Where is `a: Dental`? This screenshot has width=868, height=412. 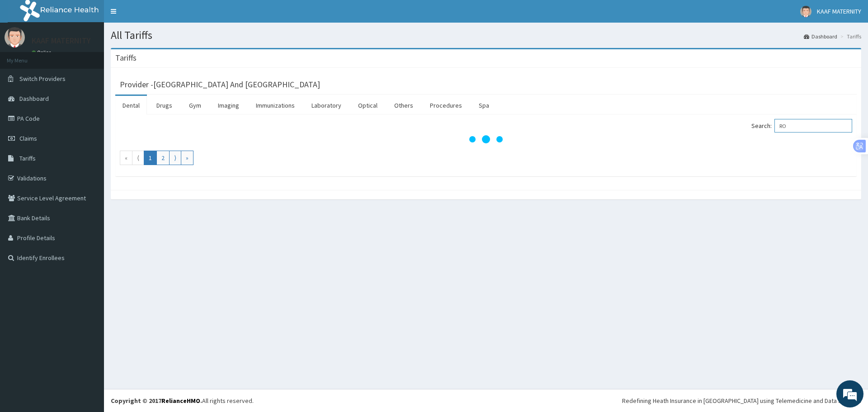
a: Dental is located at coordinates (131, 105).